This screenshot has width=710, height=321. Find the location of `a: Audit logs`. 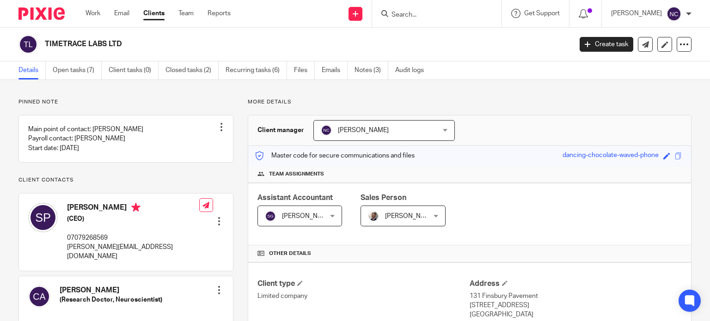

a: Audit logs is located at coordinates (413, 70).